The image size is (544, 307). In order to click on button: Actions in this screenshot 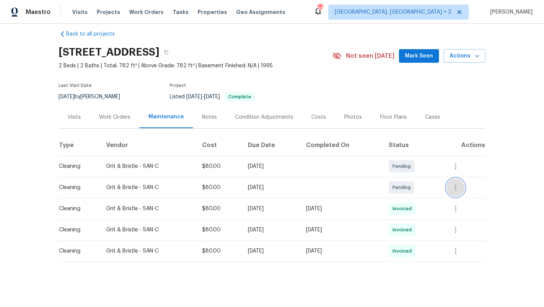, I will do `click(465, 56)`.